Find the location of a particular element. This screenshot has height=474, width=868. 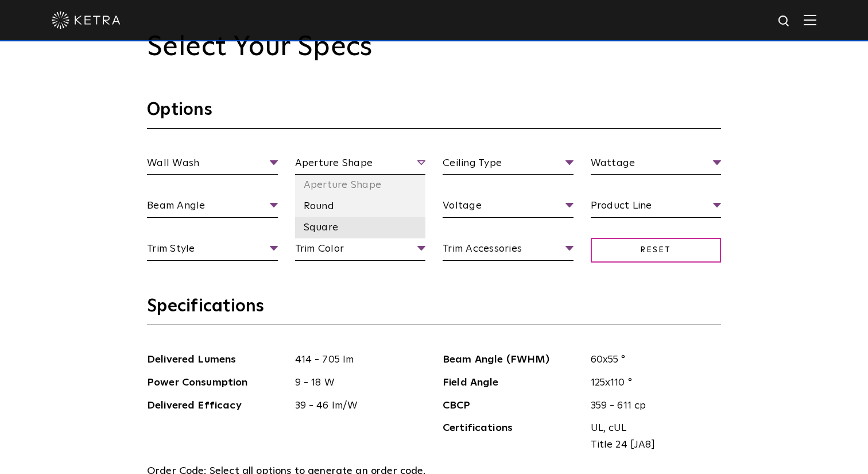

span: Beam Angle is located at coordinates (212, 208).